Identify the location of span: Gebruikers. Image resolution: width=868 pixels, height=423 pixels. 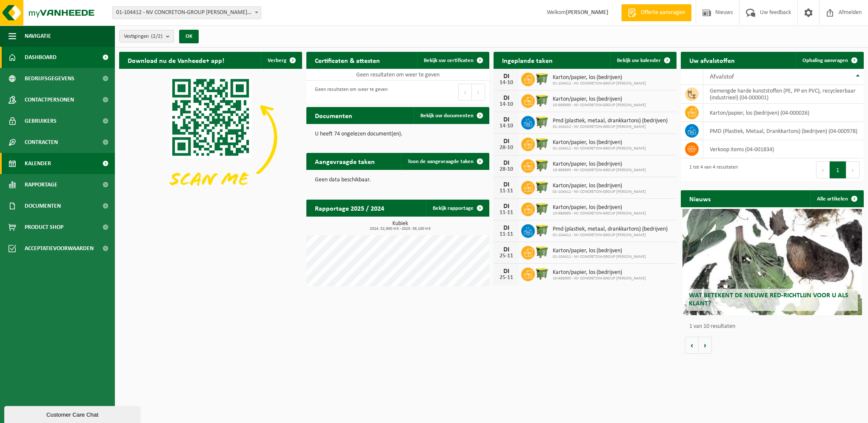
(41, 121).